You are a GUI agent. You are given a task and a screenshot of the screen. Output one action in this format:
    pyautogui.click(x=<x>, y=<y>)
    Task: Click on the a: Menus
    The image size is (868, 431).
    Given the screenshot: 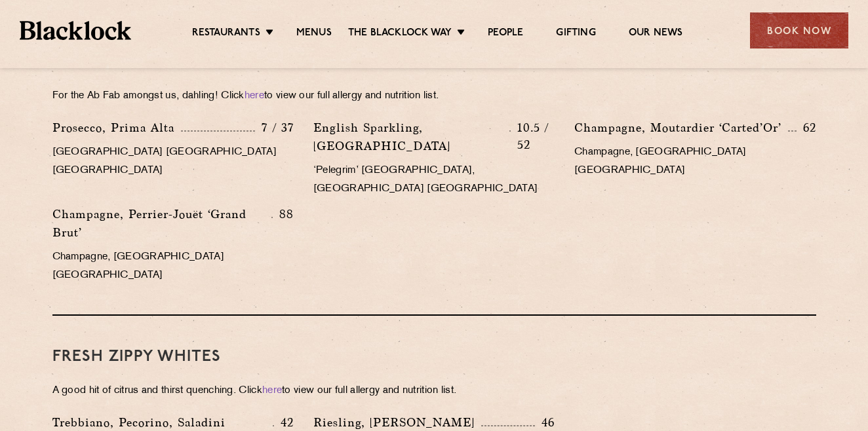 What is the action you would take?
    pyautogui.click(x=314, y=34)
    